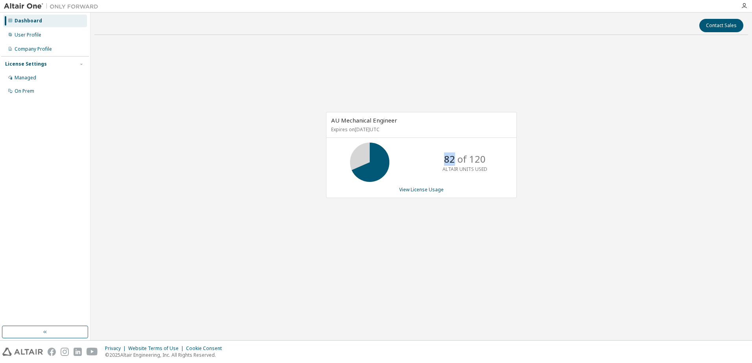  What do you see at coordinates (52, 352) in the screenshot?
I see `img: facebook.svg` at bounding box center [52, 352].